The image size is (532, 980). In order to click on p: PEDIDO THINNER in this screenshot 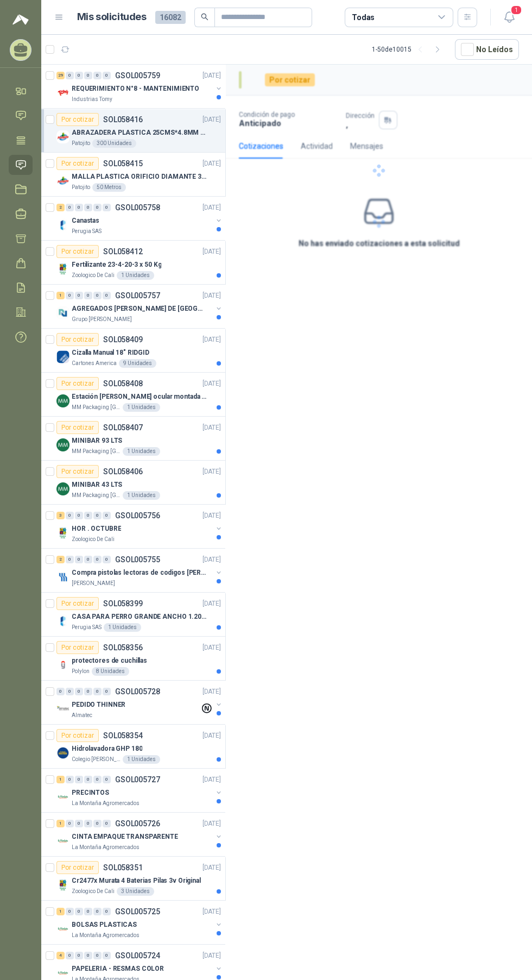, I will do `click(98, 704)`.